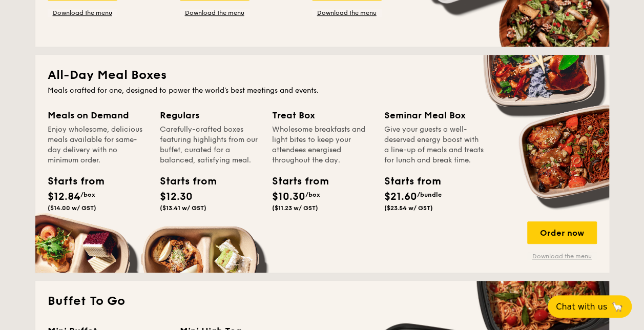  I want to click on span: ($14.00 w/ GST), so click(71, 208).